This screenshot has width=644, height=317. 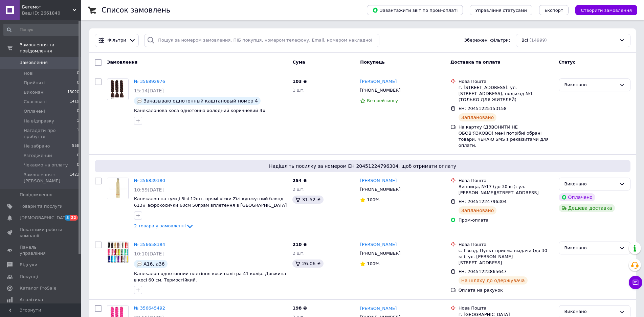 I want to click on span: 2 шт., so click(x=299, y=253).